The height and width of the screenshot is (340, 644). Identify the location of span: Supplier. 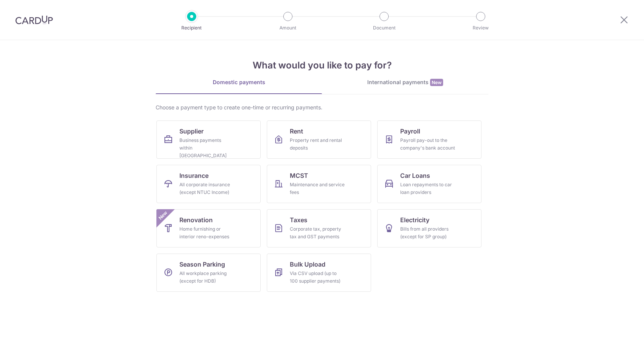
(191, 131).